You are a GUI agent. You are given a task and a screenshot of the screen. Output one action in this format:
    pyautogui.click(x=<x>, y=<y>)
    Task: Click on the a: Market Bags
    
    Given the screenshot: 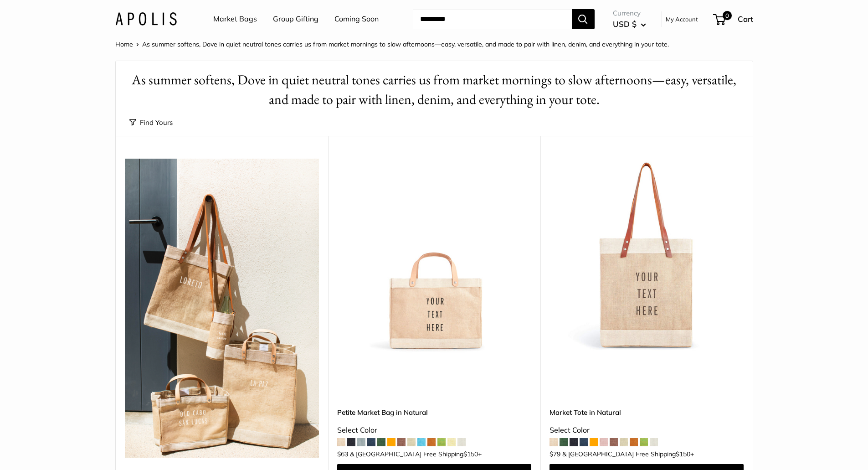 What is the action you would take?
    pyautogui.click(x=235, y=19)
    